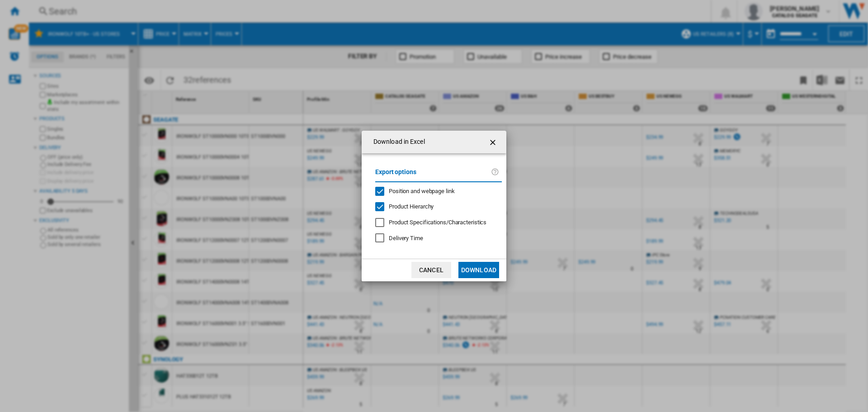  What do you see at coordinates (435, 191) in the screenshot?
I see `md-checkbox: Position and webpage link` at bounding box center [435, 191].